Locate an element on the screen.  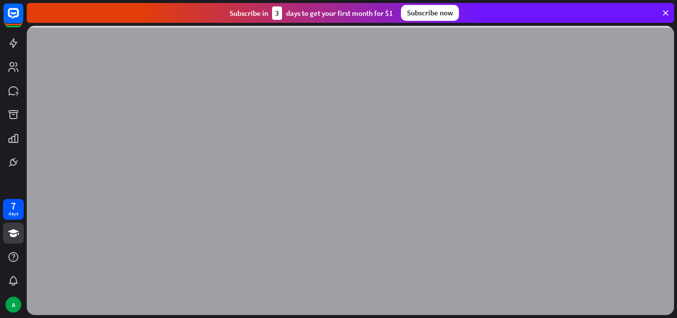
div: Subscribe in days to get your first month for $1 is located at coordinates (311, 13).